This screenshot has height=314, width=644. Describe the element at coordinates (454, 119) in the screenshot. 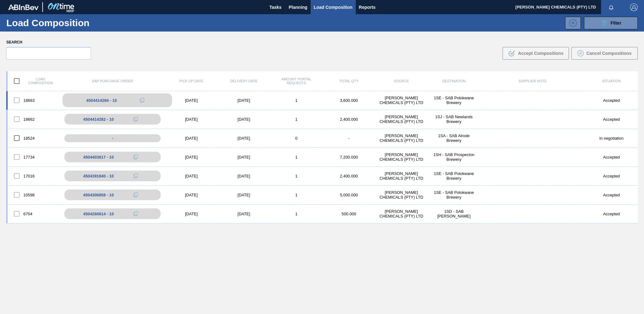

I see `div: 1SJ - SAB Newlands Brewery` at that location.